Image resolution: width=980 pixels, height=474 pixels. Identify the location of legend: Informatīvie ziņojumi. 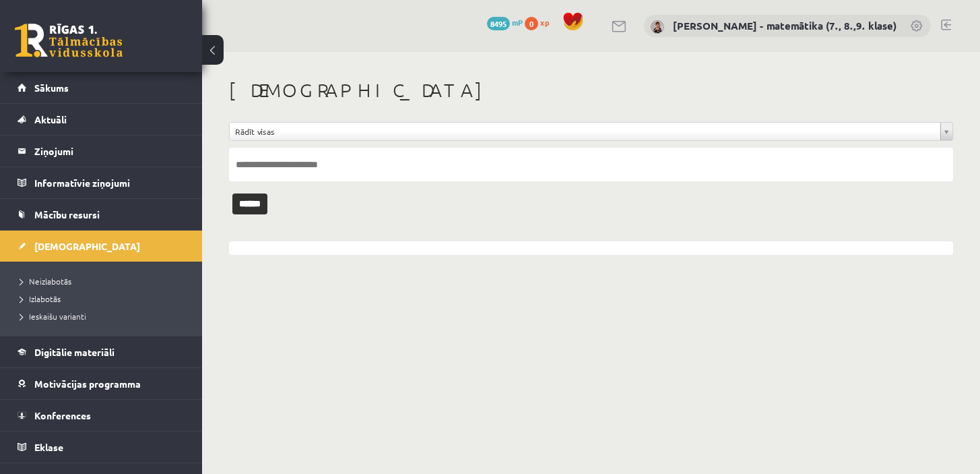
(110, 183).